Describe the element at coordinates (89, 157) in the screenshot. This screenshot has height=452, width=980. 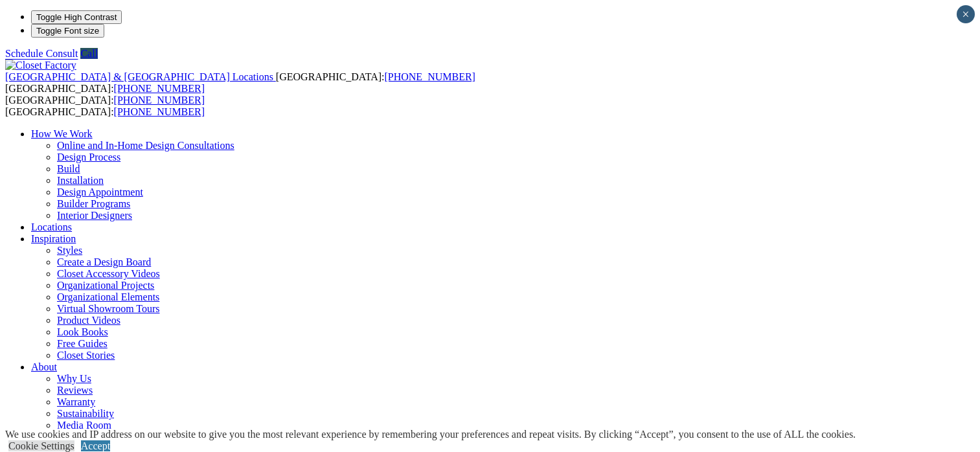
I see `a: Design Process` at that location.